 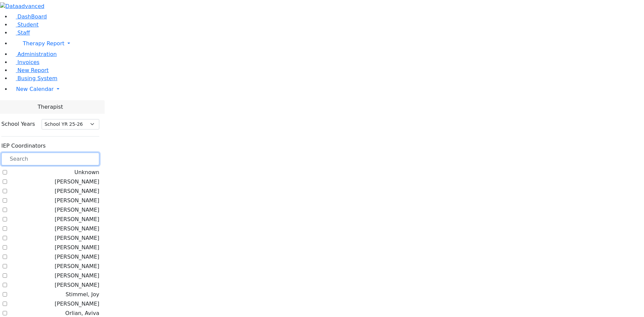 What do you see at coordinates (29, 16) in the screenshot?
I see `a: DashBoard` at bounding box center [29, 16].